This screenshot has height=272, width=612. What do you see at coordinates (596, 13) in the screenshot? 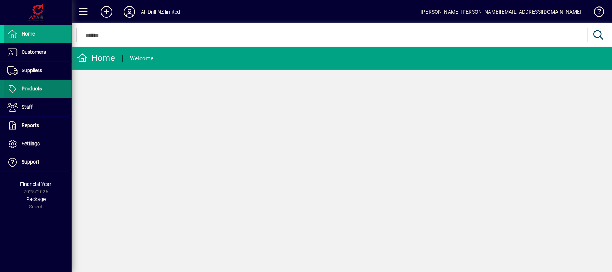
I see `a: Knowledge Base` at bounding box center [596, 13].